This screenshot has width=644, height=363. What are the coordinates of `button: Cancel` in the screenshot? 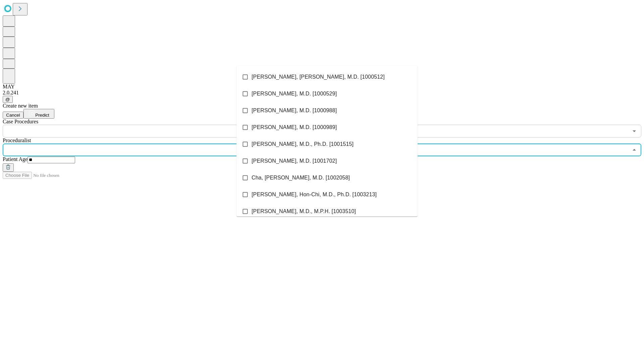 It's located at (13, 115).